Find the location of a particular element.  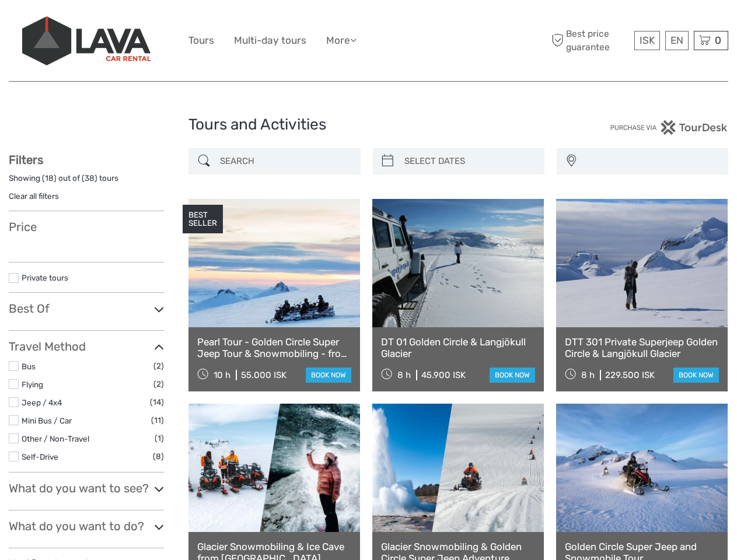

span: ISK is located at coordinates (647, 40).